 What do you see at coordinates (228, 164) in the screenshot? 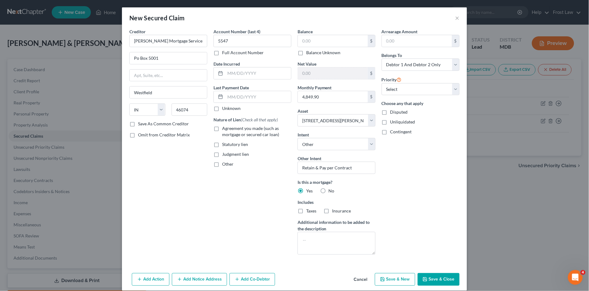
I see `span: Other` at bounding box center [228, 164].